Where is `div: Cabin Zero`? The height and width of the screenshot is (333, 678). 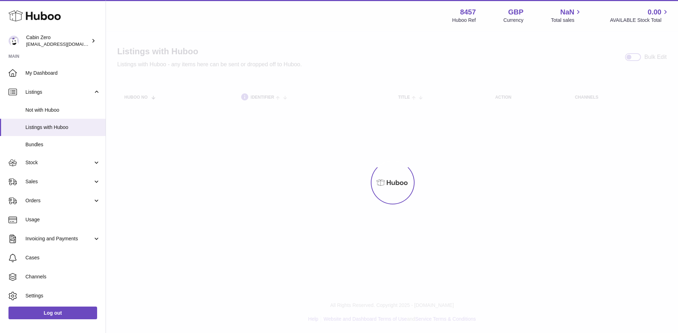 div: Cabin Zero is located at coordinates (58, 41).